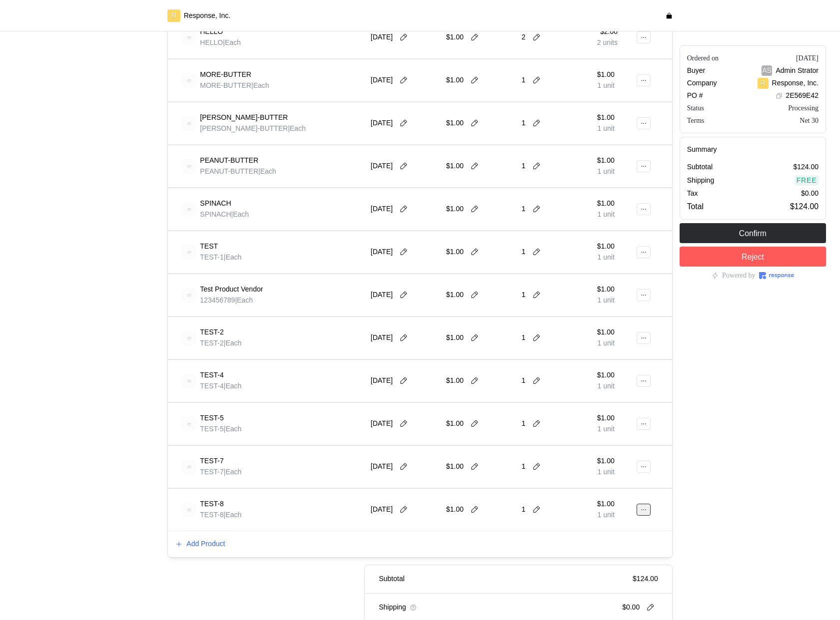  Describe the element at coordinates (229, 161) in the screenshot. I see `p: PEANUT-BUTTER` at that location.